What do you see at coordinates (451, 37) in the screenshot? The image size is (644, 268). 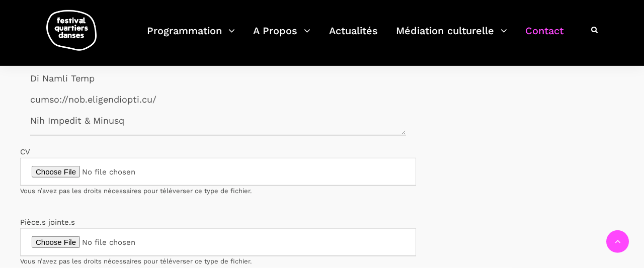 I see `a: Médiation culturelle` at bounding box center [451, 37].